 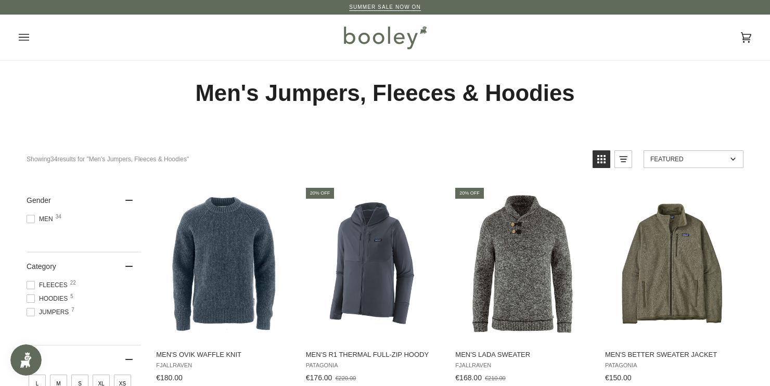 What do you see at coordinates (41, 219) in the screenshot?
I see `span: Men` at bounding box center [41, 219].